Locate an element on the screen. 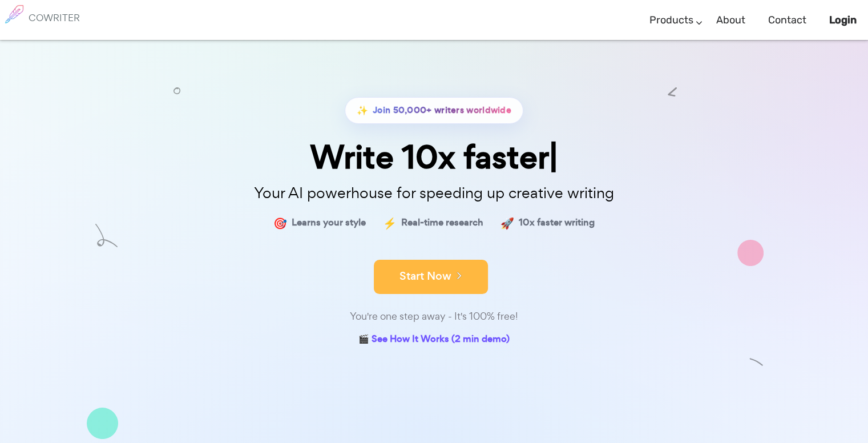 Image resolution: width=868 pixels, height=443 pixels. a: Contact is located at coordinates (787, 20).